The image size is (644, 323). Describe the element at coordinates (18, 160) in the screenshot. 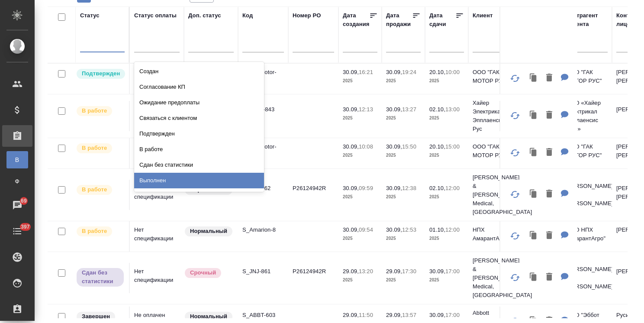

I see `span: В` at that location.